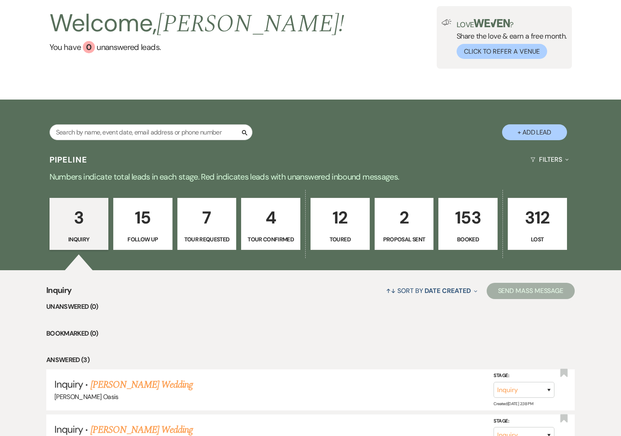 The image size is (621, 436). Describe the element at coordinates (538, 224) in the screenshot. I see `a: 312Lost` at that location.